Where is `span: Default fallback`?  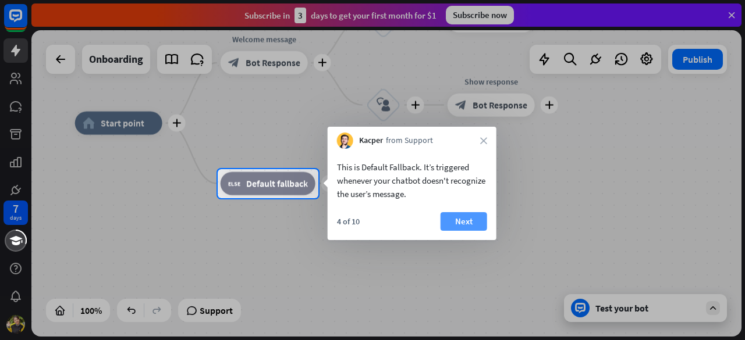
span: Default fallback is located at coordinates (277, 184).